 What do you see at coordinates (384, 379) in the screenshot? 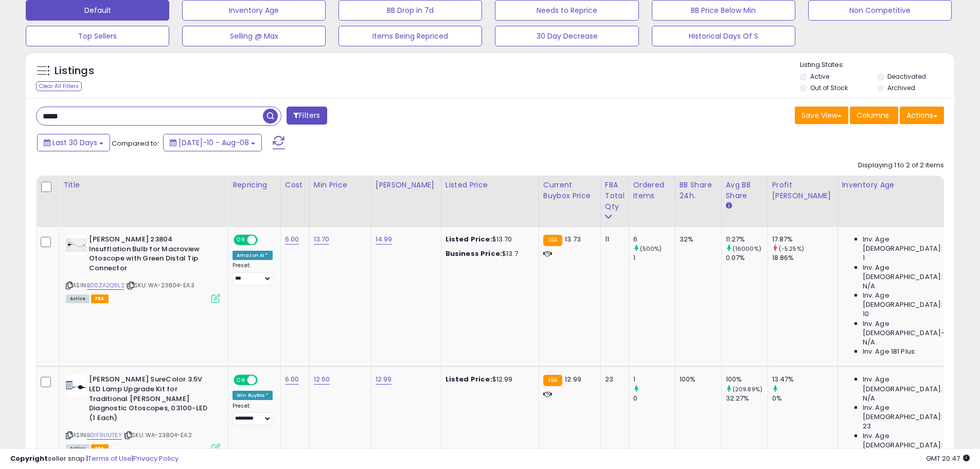
I see `a: 12.99` at bounding box center [384, 379].